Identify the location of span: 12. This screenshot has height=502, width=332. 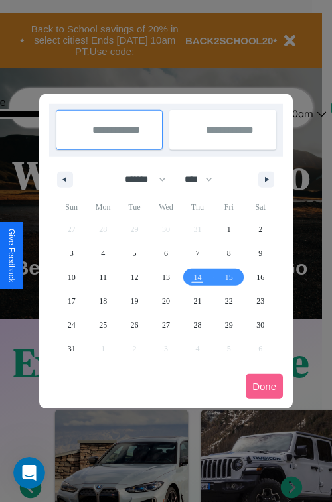
(135, 277).